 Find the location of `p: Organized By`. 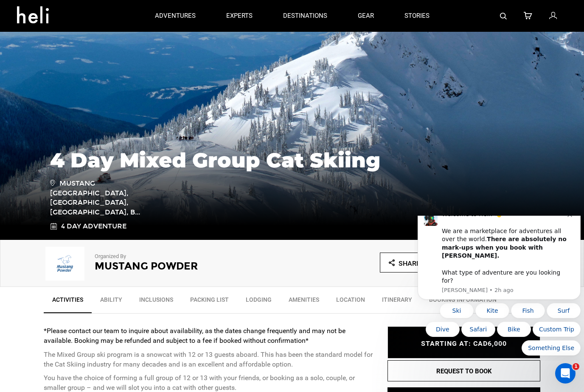

p: Organized By is located at coordinates (182, 257).